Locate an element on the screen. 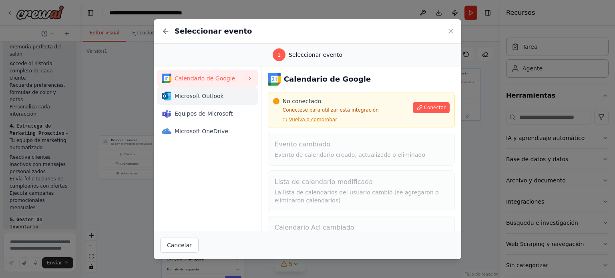 The height and width of the screenshot is (278, 615). img: Equipos de Microsoft is located at coordinates (167, 114).